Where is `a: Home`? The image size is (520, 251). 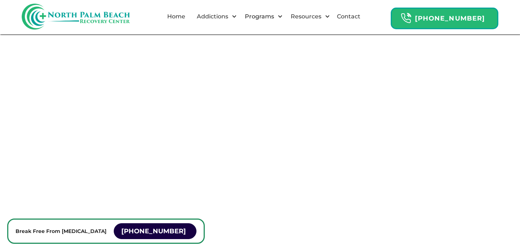
a: Home is located at coordinates (176, 17).